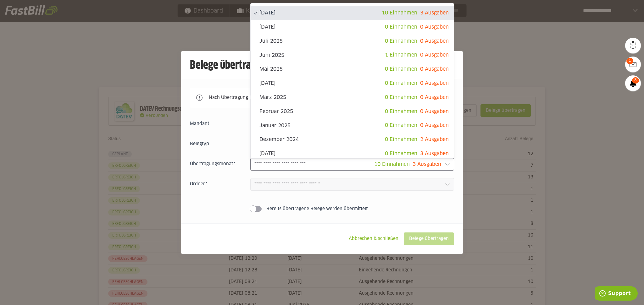  What do you see at coordinates (374, 239) in the screenshot?
I see `sl-button: Abbrechen & schließen` at bounding box center [374, 239].